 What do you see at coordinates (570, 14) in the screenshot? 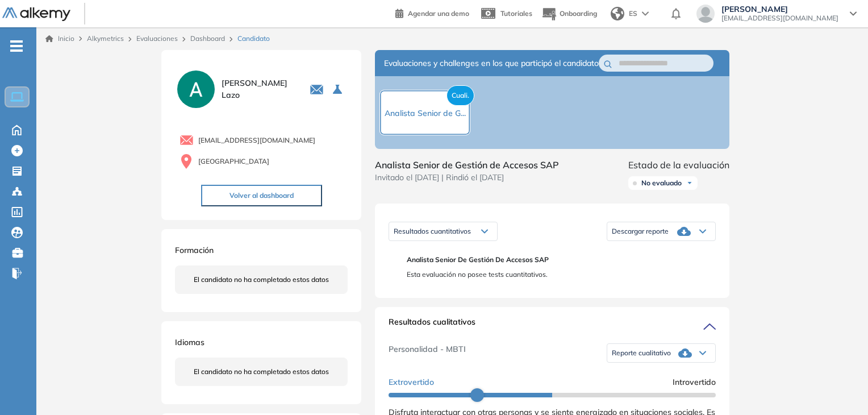
I see `button: Onboarding` at bounding box center [570, 14].